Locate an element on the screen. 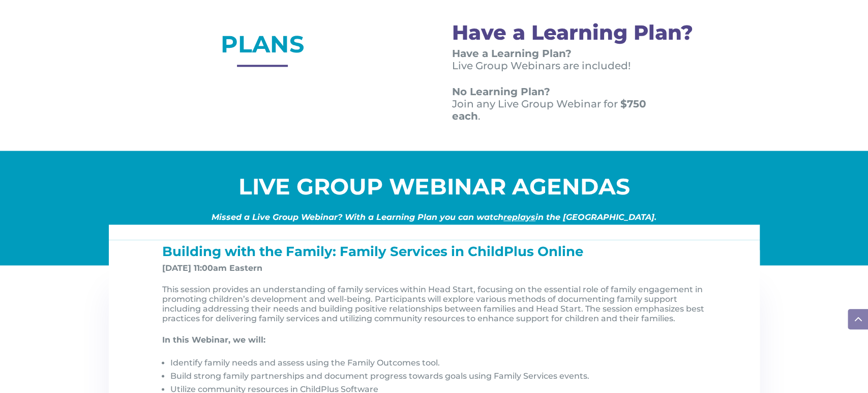 Image resolution: width=868 pixels, height=393 pixels. p: Join any Live Group Webinar for . is located at coordinates (562, 104).